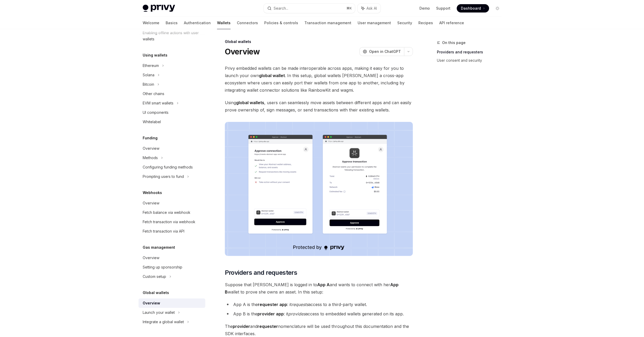  Describe the element at coordinates (369, 8) in the screenshot. I see `button: Ask AI` at that location.